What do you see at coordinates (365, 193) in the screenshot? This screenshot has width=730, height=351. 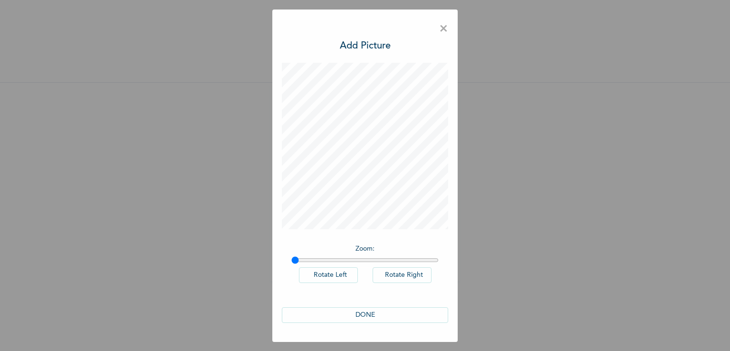 I see `span: Please add a recent Passport Photograph` at bounding box center [365, 193].